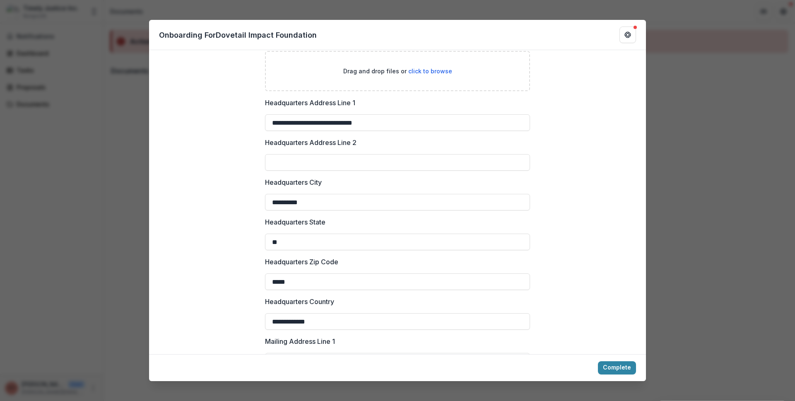 The image size is (795, 401). What do you see at coordinates (300, 341) in the screenshot?
I see `p: Mailing Address Line 1` at bounding box center [300, 341].